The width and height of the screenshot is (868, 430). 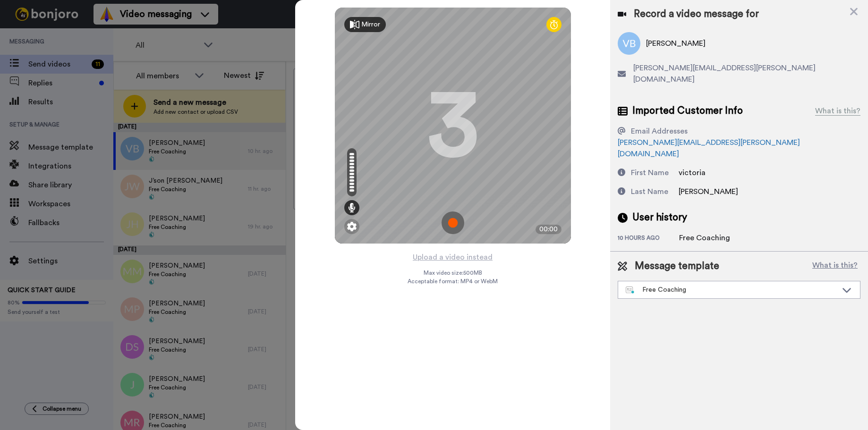 What do you see at coordinates (352, 227) in the screenshot?
I see `img: ic_gear.svg` at bounding box center [352, 227].